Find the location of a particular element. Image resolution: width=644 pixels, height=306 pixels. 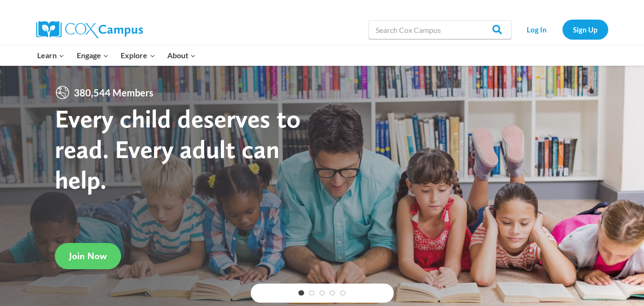

a: 1 is located at coordinates (302, 292).